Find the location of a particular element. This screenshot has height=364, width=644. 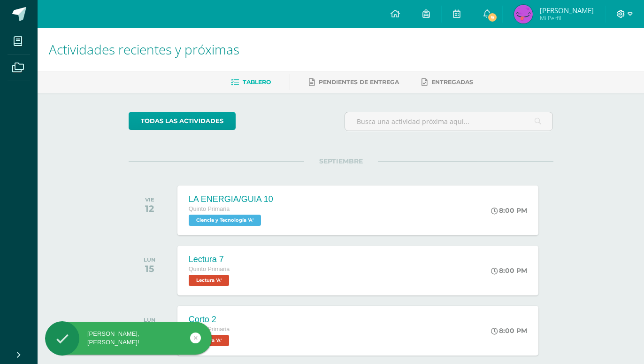

span: Entregadas is located at coordinates (452, 82).